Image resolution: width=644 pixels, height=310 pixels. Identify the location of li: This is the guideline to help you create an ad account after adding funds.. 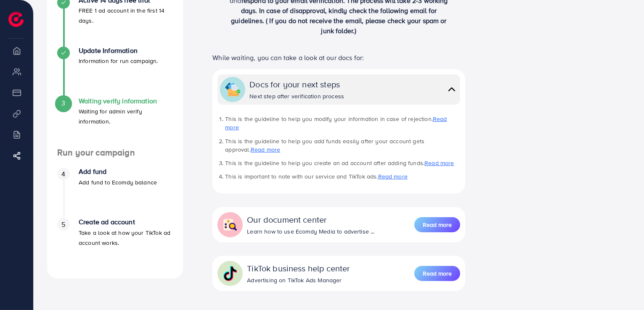
(342, 163).